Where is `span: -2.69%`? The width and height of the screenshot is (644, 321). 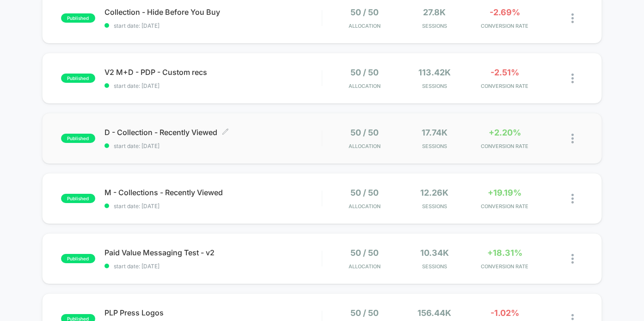
span: -2.69% is located at coordinates (506, 12).